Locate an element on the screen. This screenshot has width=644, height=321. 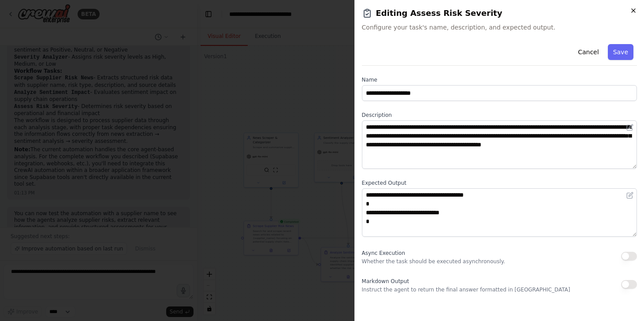
label: Description is located at coordinates (500, 115).